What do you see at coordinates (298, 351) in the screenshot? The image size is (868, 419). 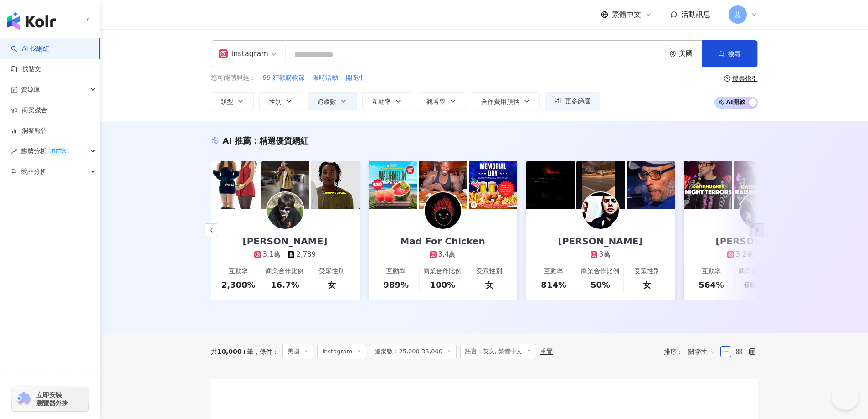 I see `span: 美國` at bounding box center [298, 351].